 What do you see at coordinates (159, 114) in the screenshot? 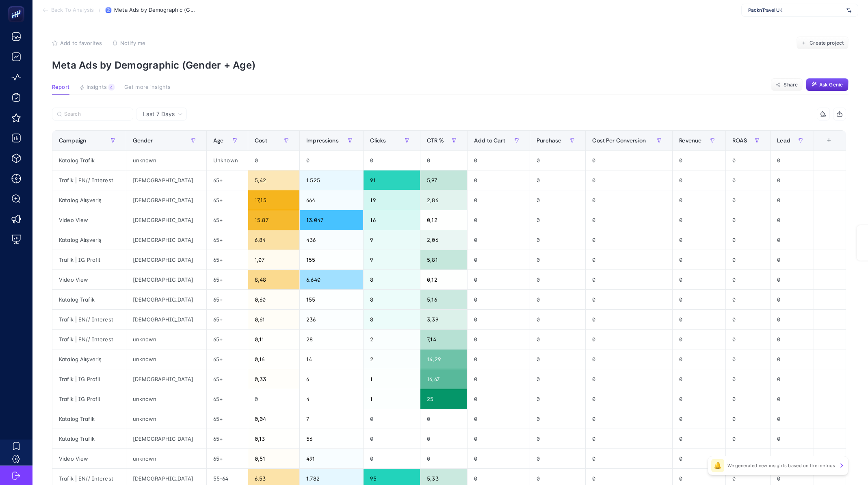
I see `span: Last 7 Days` at bounding box center [159, 114].